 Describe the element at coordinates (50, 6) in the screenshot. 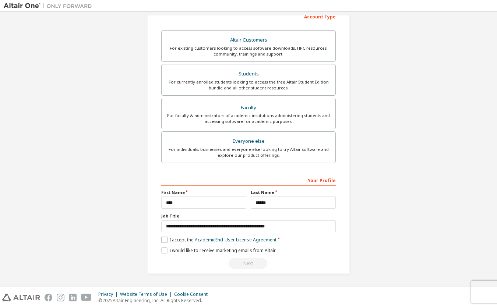

I see `img: Altair One` at that location.